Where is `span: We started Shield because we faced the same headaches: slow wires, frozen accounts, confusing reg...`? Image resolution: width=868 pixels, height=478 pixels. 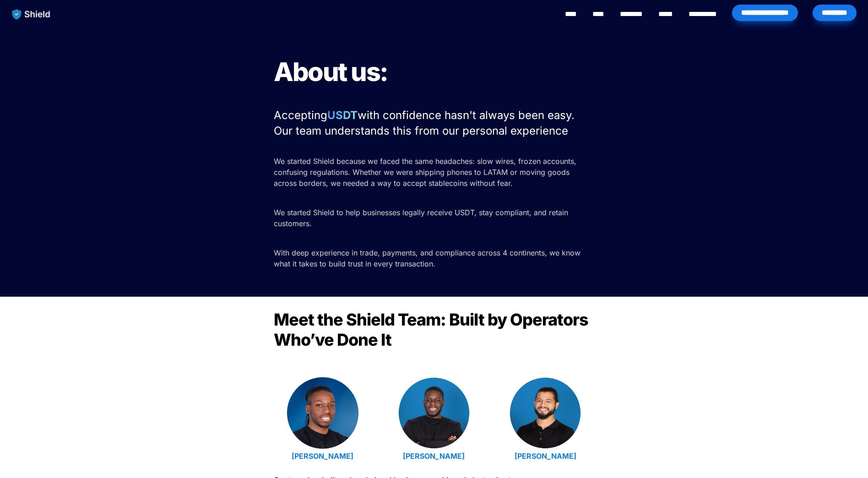 span: We started Shield because we faced the same headaches: slow wires, frozen accounts, confusing reg... is located at coordinates (426, 173).